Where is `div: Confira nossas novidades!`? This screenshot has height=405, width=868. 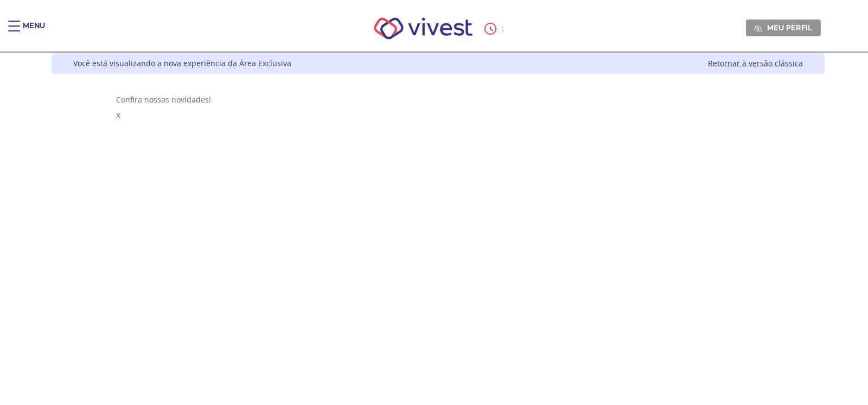
div: Confira nossas novidades! is located at coordinates (439, 99).